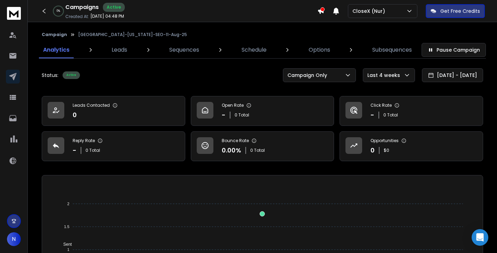 This screenshot has width=497, height=253. Describe the element at coordinates (235, 141) in the screenshot. I see `p: Bounce Rate` at that location.